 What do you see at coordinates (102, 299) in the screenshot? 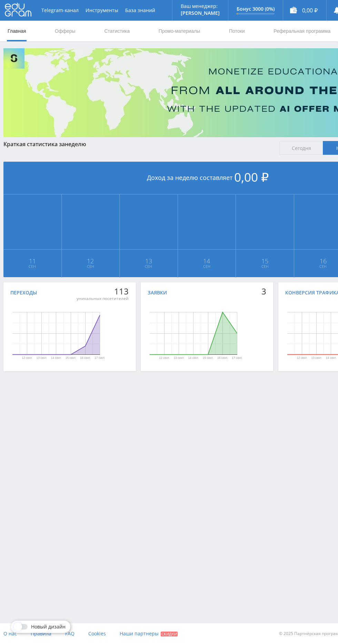
I see `div: уникальных посетителей` at bounding box center [102, 299].